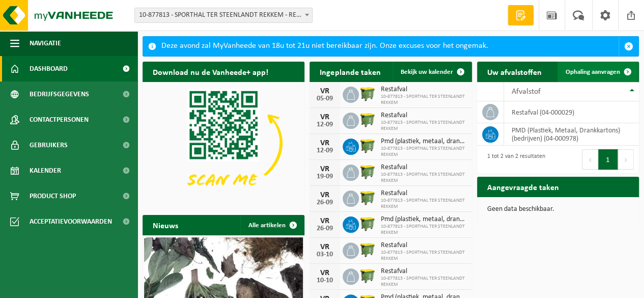  What do you see at coordinates (48, 145) in the screenshot?
I see `span: Gebruikers` at bounding box center [48, 145].